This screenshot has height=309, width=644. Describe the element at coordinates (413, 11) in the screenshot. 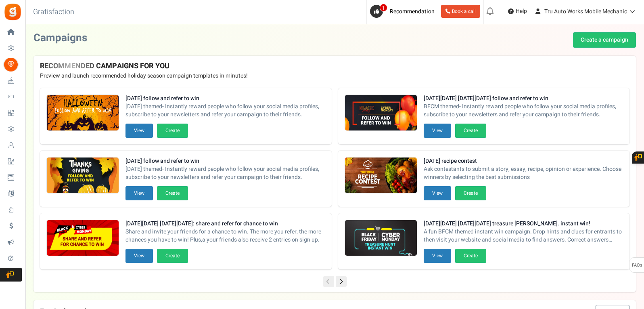

I see `span: Recommendation` at that location.